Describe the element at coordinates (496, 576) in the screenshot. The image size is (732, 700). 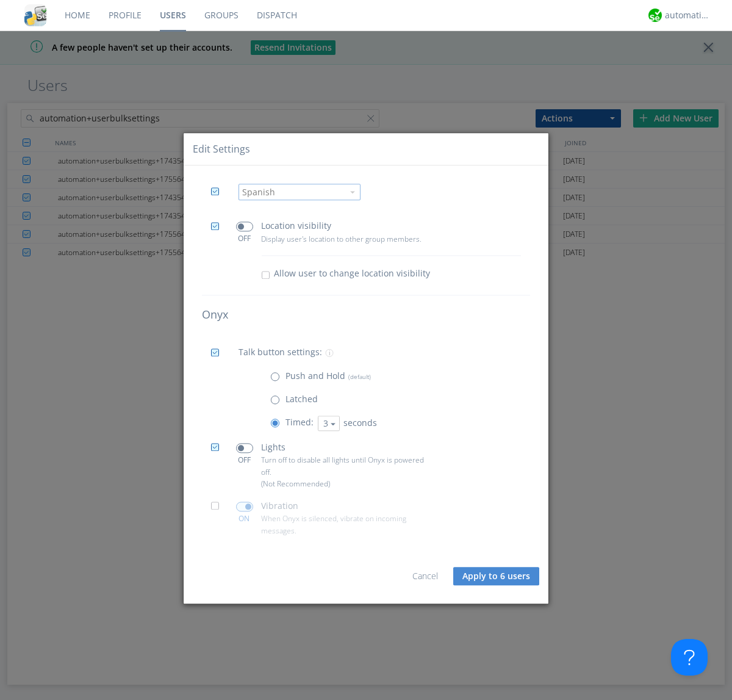
I see `button: Apply to 6 users` at that location.